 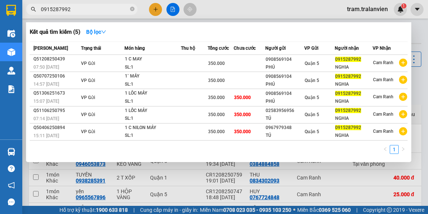 I want to click on li: Next Page, so click(x=403, y=150).